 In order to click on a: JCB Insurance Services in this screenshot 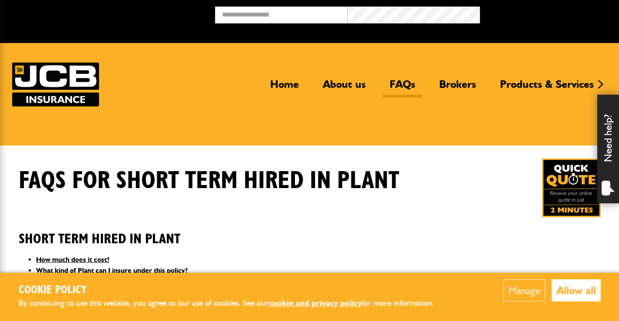, I will do `click(56, 84)`.